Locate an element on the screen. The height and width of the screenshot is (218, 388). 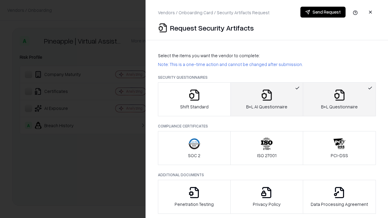
button: B+L AI Questionnaire is located at coordinates (267, 99).